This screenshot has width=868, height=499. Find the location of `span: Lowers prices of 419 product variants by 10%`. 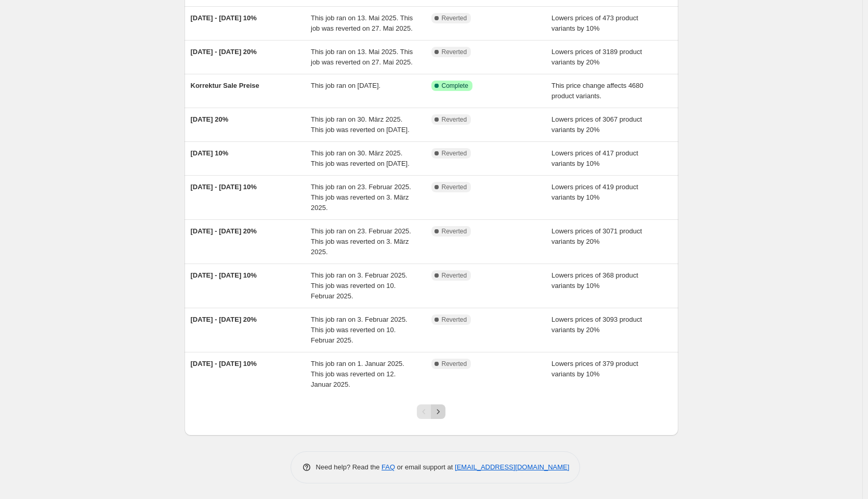

span: Lowers prices of 419 product variants by 10% is located at coordinates (595, 192).